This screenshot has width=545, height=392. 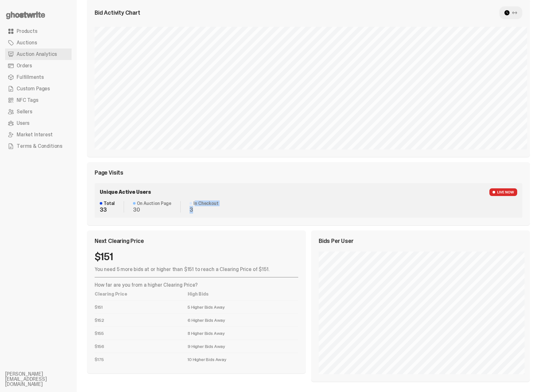 I want to click on span: NFC Tags, so click(x=28, y=100).